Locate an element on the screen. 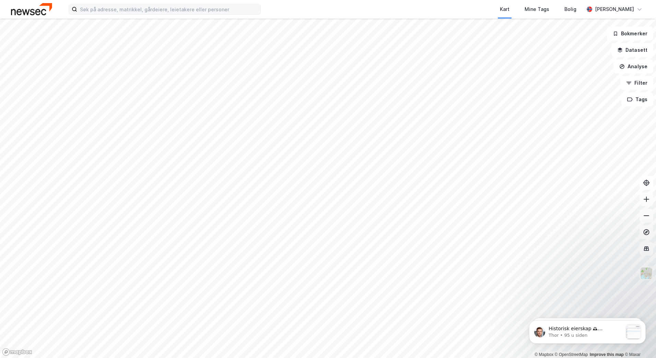  p: Message from Thor, sent 95 u siden is located at coordinates (67, 29).